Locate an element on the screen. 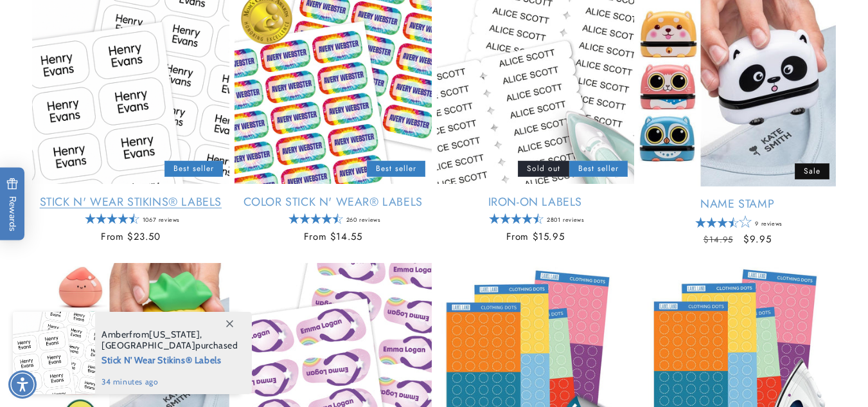 The image size is (868, 407). span: Rewards is located at coordinates (12, 204).